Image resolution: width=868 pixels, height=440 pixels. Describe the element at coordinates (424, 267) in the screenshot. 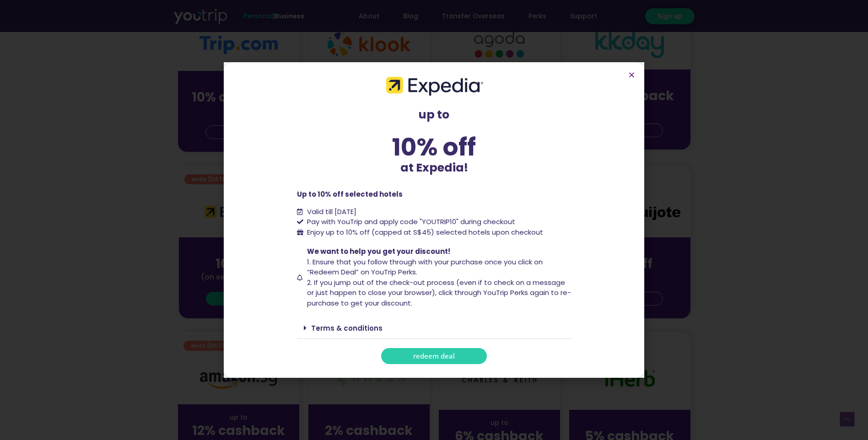

I see `span: 1. Ensure that you follow through with your purchase once you click on “Redeem Deal” on YouTrip P...` at that location.